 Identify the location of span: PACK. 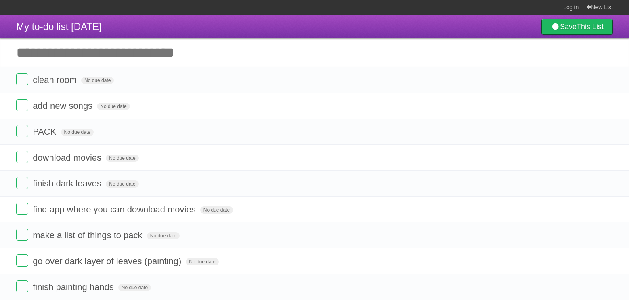
(45, 131).